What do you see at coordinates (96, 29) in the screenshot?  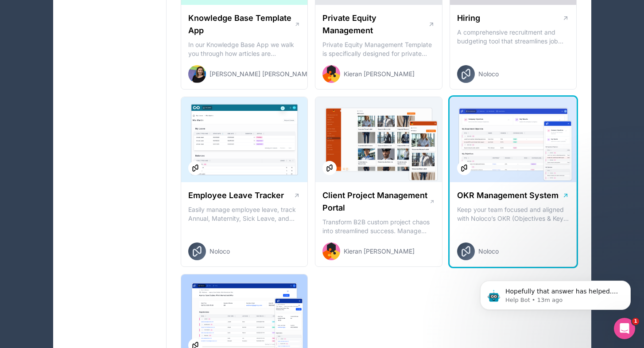 I see `p: Hopefully that answer has helped. If you need any more help or have any other questions, I would ...` at bounding box center [96, 29].